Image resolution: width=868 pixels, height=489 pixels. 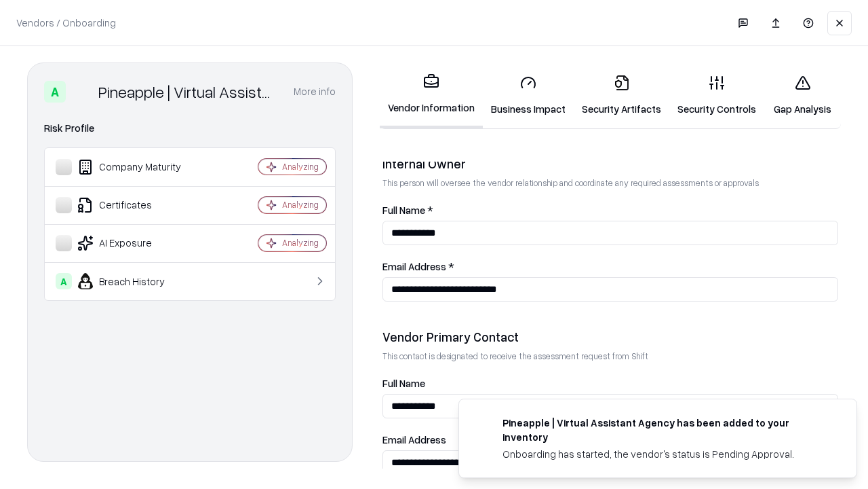 What do you see at coordinates (610, 210) in the screenshot?
I see `label: Full Name *` at bounding box center [610, 210].